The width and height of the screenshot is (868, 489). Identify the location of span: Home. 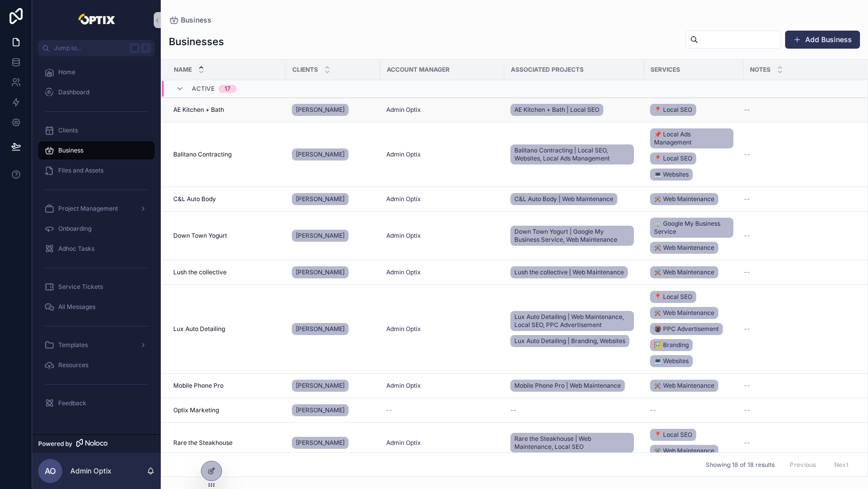
(67, 72).